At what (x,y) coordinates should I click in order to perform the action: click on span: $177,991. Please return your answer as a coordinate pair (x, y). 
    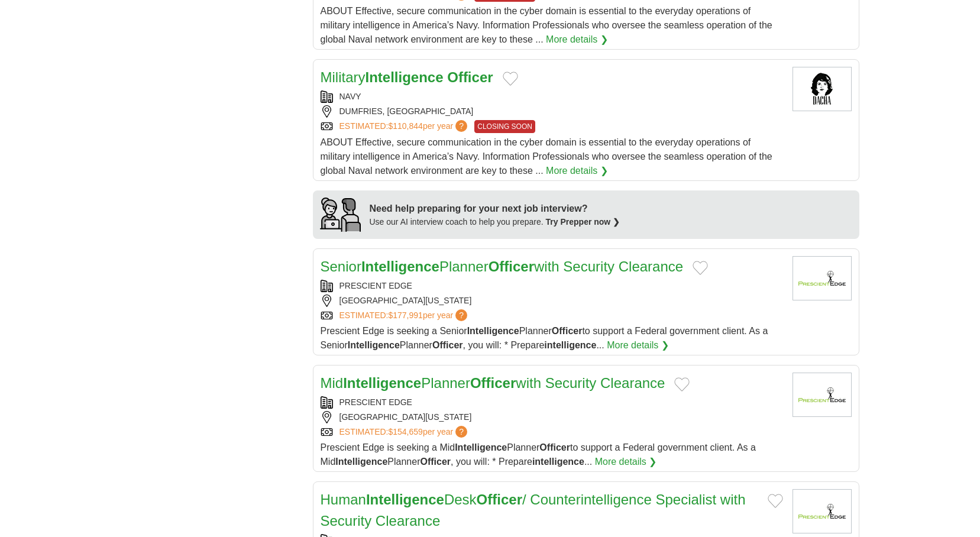
    Looking at the image, I should click on (405, 315).